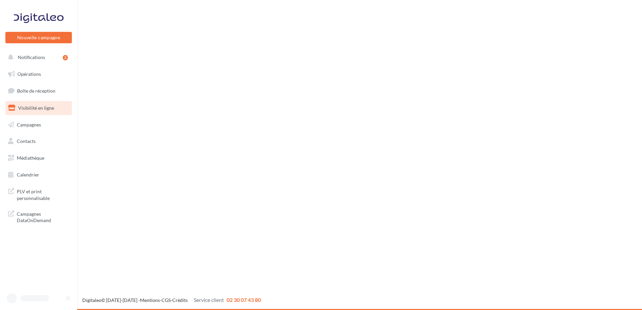 The width and height of the screenshot is (642, 310). Describe the element at coordinates (65, 58) in the screenshot. I see `div: 2` at that location.